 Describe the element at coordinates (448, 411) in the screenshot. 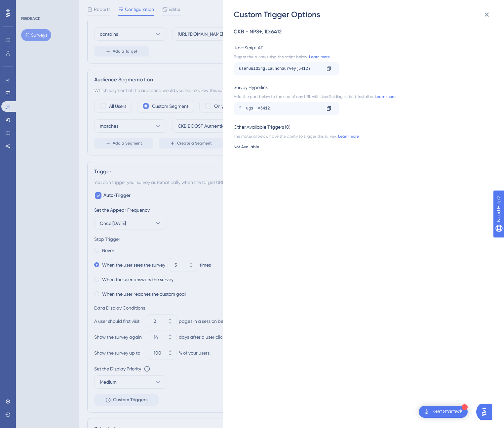

I see `div: Get Started!` at that location.